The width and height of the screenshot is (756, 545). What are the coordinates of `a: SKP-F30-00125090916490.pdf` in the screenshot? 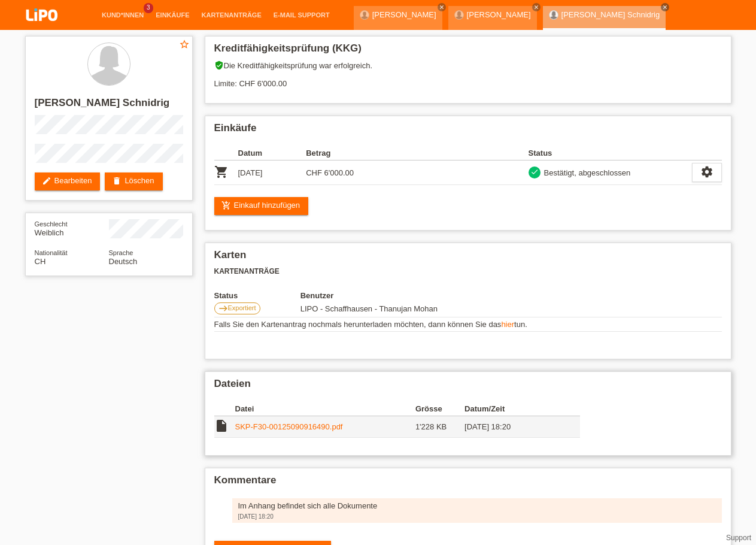 It's located at (289, 426).